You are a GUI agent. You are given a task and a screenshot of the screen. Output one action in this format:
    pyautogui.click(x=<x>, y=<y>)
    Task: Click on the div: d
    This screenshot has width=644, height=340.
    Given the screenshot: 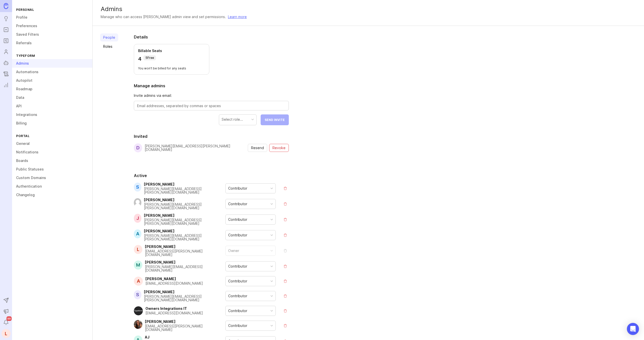 What is the action you would take?
    pyautogui.click(x=138, y=148)
    